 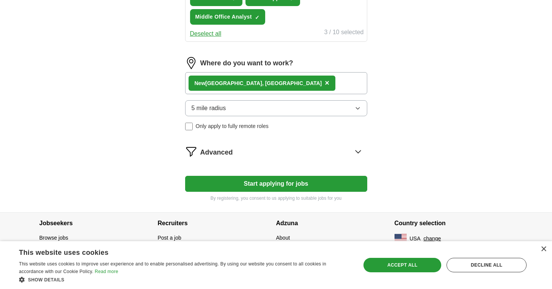 I want to click on span: Middle Office Analyst, so click(x=224, y=17).